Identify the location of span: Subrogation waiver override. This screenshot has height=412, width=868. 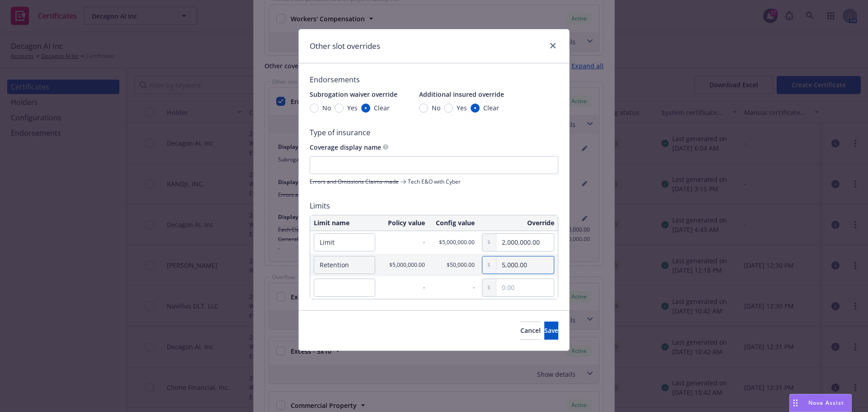
(354, 94).